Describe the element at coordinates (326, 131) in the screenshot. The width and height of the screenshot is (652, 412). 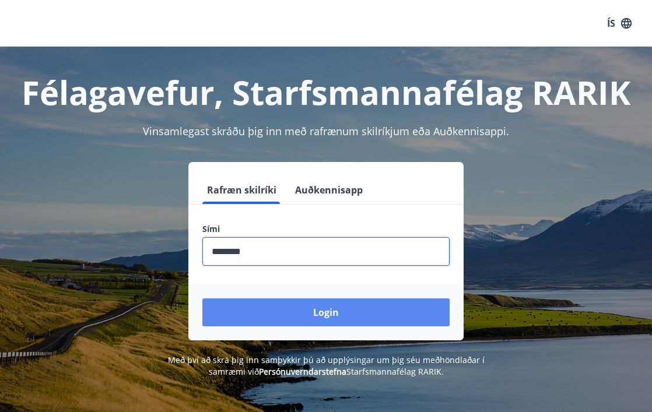
I see `span: Vinsamlegast skráðu þig inn með rafrænum skilríkjum eða Auðkennisappi.` at that location.